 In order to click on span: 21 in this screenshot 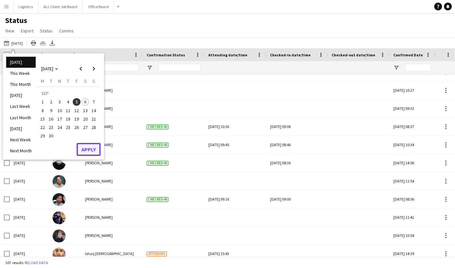, I will do `click(94, 119)`.